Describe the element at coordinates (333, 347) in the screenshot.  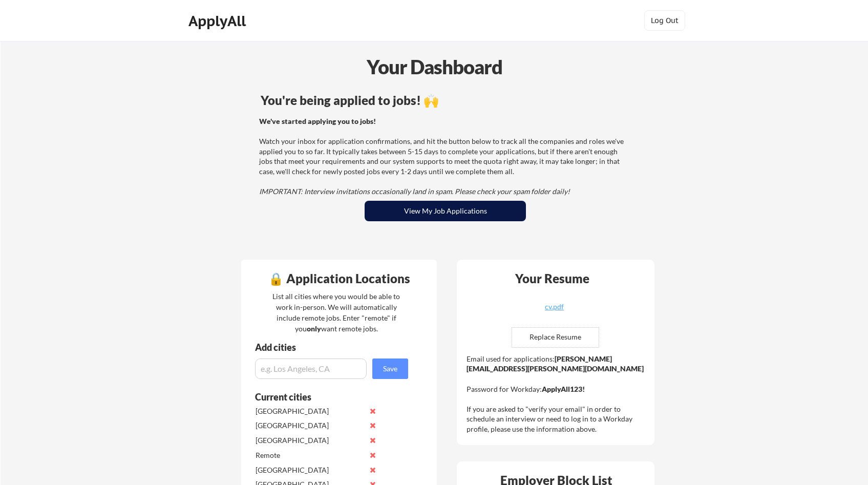
I see `div: Add cities` at that location.